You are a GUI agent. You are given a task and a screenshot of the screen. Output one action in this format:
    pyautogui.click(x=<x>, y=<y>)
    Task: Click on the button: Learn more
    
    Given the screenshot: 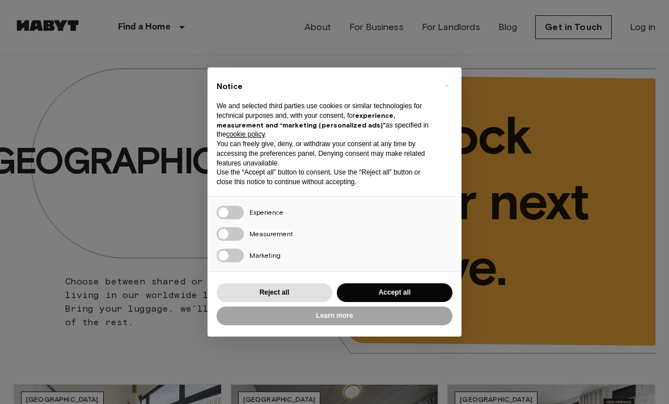 What is the action you would take?
    pyautogui.click(x=334, y=316)
    